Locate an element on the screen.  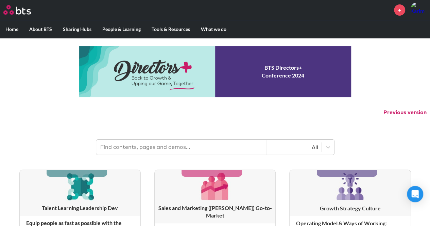
button: Previous version is located at coordinates (405, 113).